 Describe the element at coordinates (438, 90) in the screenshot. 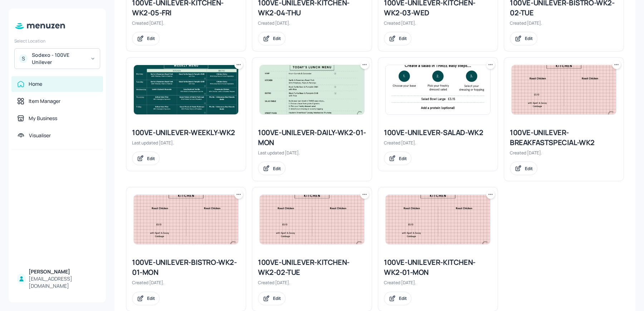

I see `img: 2025-08-31-1756649798365ndgno7gnq6j.jpeg` at that location.